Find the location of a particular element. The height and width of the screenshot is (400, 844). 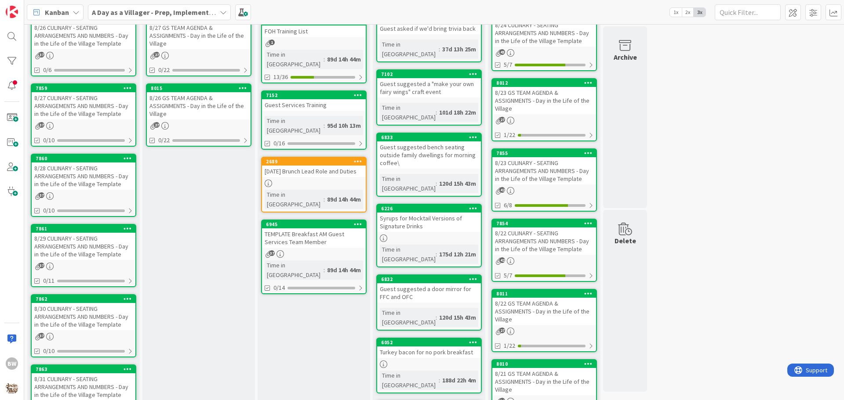

div: 8/29 CULINARY - SEATING ARRANGEMENTS AND NUMBERS - Day in the Life of the Village Template is located at coordinates (83, 247).